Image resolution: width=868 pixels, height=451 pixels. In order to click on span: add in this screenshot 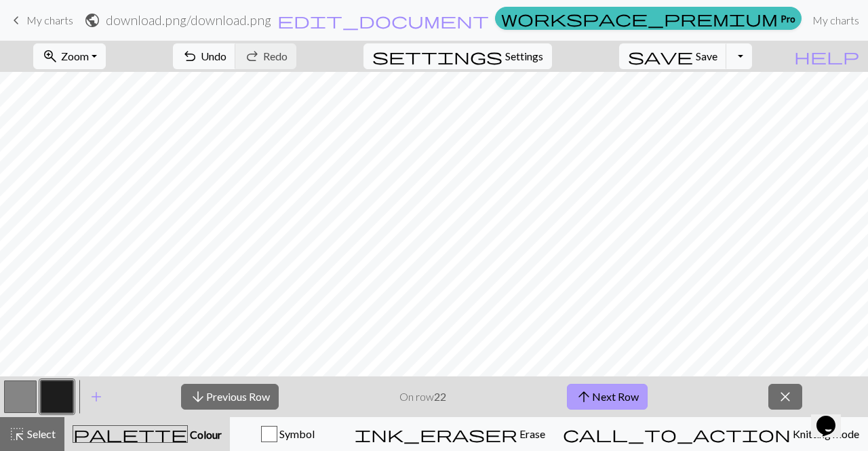, I will do `click(96, 396)`.